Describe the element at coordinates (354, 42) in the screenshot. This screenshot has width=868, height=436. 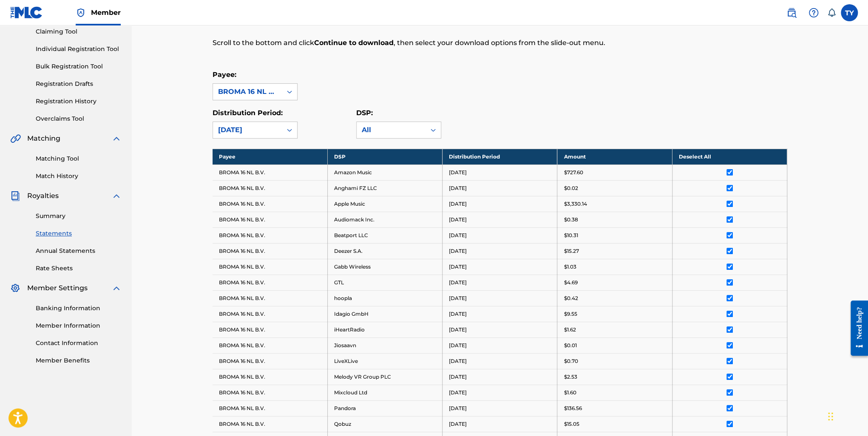
I see `strong: Continue to download` at that location.